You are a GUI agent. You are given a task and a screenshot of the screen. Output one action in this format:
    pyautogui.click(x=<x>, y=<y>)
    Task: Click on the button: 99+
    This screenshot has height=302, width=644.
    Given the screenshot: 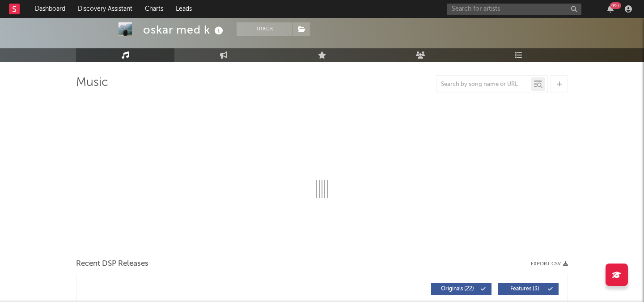 What is the action you would take?
    pyautogui.click(x=611, y=9)
    